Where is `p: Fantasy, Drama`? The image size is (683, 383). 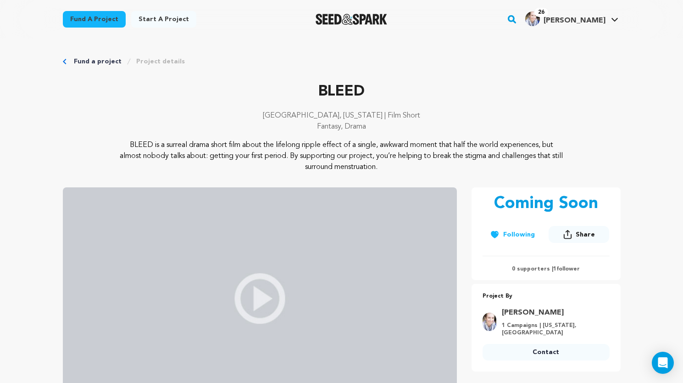
p: Fantasy, Drama is located at coordinates (342, 127).